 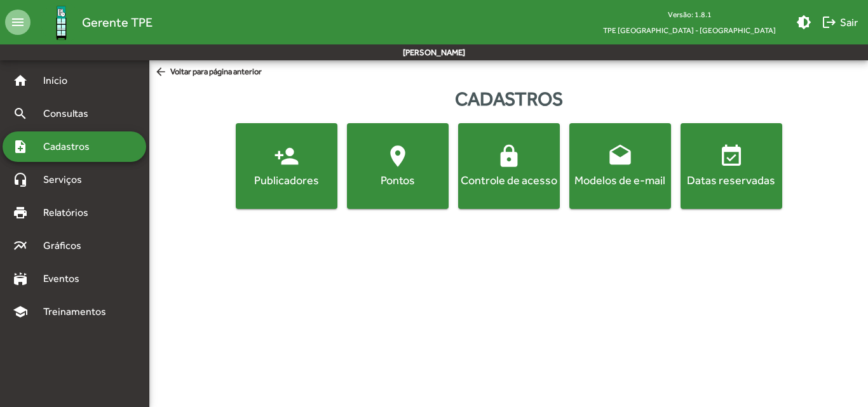 What do you see at coordinates (397, 156) in the screenshot?
I see `mat-icon: location_on` at bounding box center [397, 156].